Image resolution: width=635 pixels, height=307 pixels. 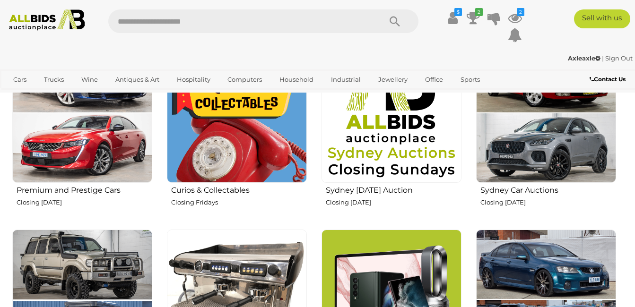 I want to click on a: Industrial, so click(x=346, y=79).